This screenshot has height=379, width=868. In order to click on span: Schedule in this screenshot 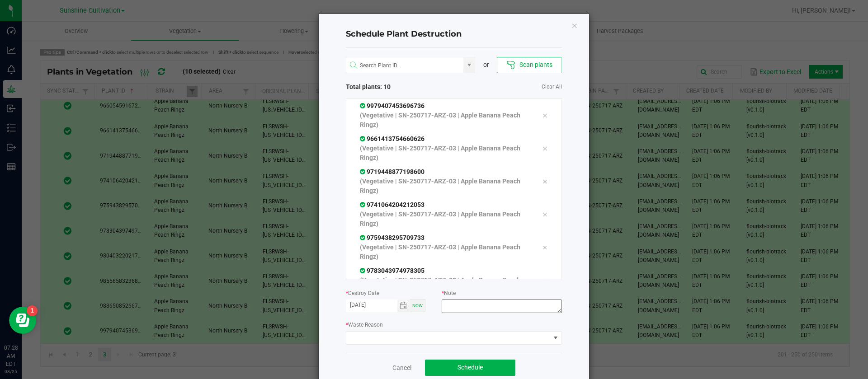, I will do `click(471, 367)`.